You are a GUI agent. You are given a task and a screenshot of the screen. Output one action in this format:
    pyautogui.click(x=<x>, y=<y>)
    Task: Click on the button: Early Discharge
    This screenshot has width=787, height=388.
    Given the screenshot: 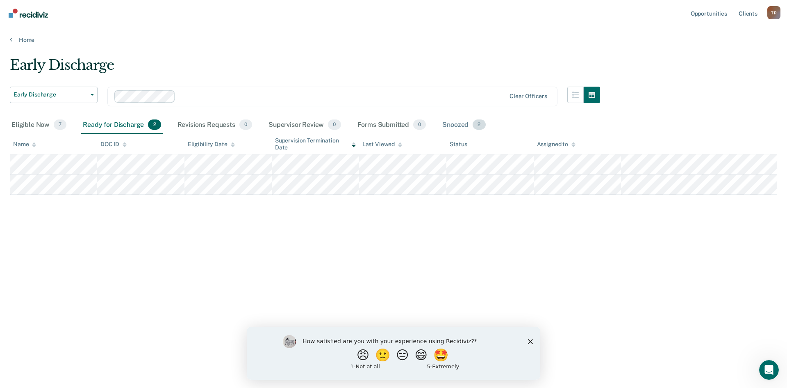 What is the action you would take?
    pyautogui.click(x=54, y=95)
    